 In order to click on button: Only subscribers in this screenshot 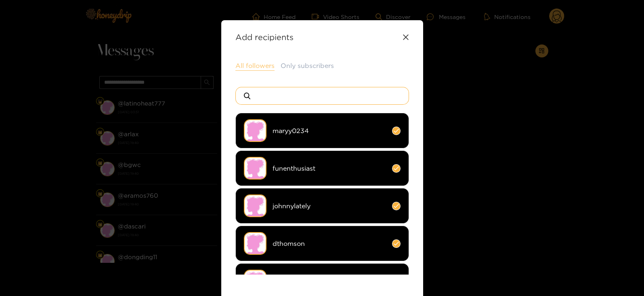, I will do `click(307, 65)`.